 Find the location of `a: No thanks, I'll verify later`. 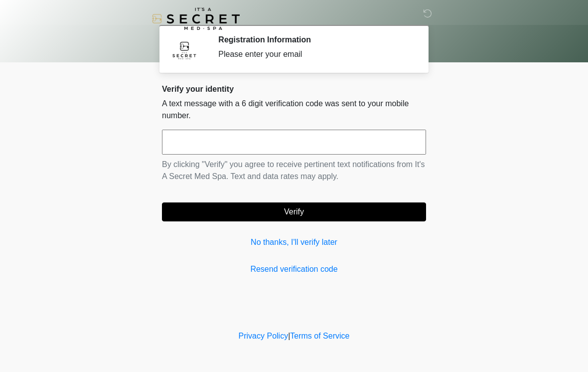

a: No thanks, I'll verify later is located at coordinates (294, 243).